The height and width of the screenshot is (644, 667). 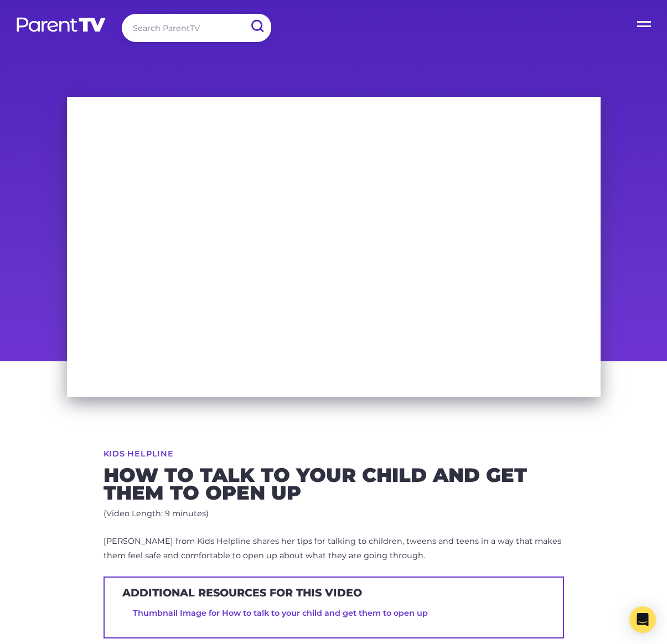 I want to click on h2: How to talk to your child and get them to open up, so click(x=334, y=484).